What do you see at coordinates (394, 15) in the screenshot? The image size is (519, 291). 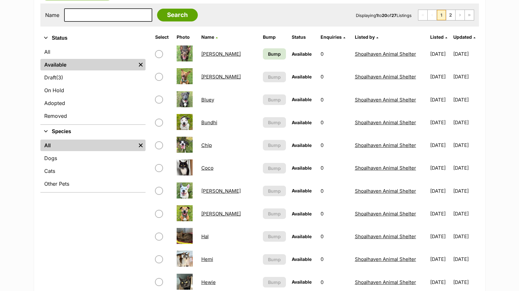 I see `strong: 27` at bounding box center [394, 15].